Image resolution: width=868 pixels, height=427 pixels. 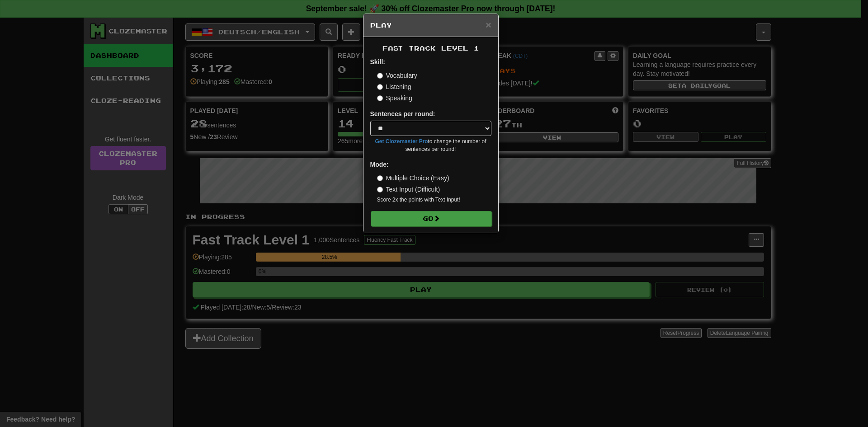 What do you see at coordinates (413, 178) in the screenshot?
I see `label: Multiple Choice (Easy)` at bounding box center [413, 178].